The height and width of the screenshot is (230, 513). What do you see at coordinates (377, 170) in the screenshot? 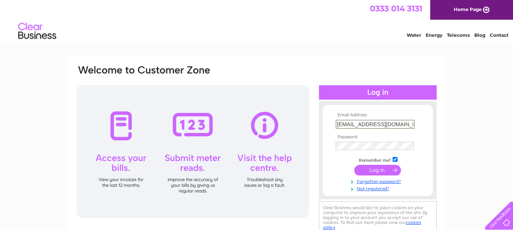
I see `input: Submit` at bounding box center [377, 170].